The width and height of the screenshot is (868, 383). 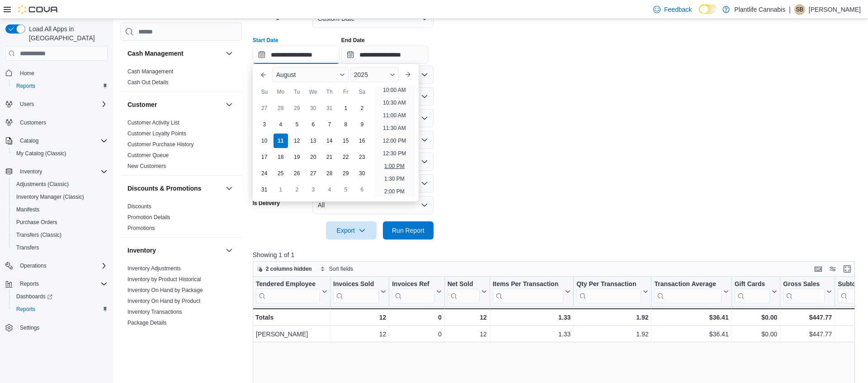 I want to click on div: day-26, so click(x=297, y=173).